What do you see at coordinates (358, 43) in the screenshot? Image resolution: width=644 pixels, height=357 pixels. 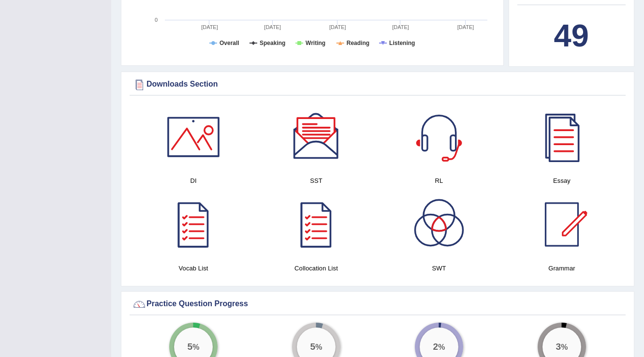 I see `tspan: Reading` at bounding box center [358, 43].